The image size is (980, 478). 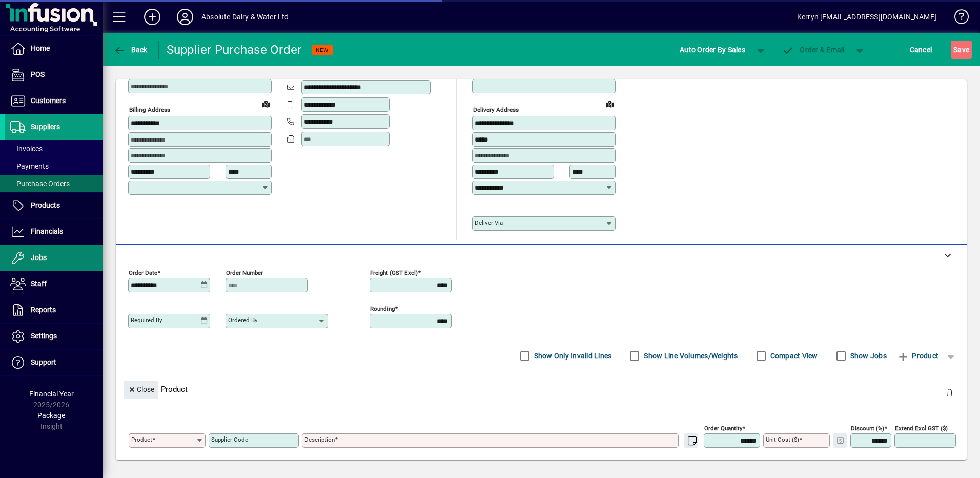 I want to click on label: Show Only Invalid Lines, so click(x=572, y=356).